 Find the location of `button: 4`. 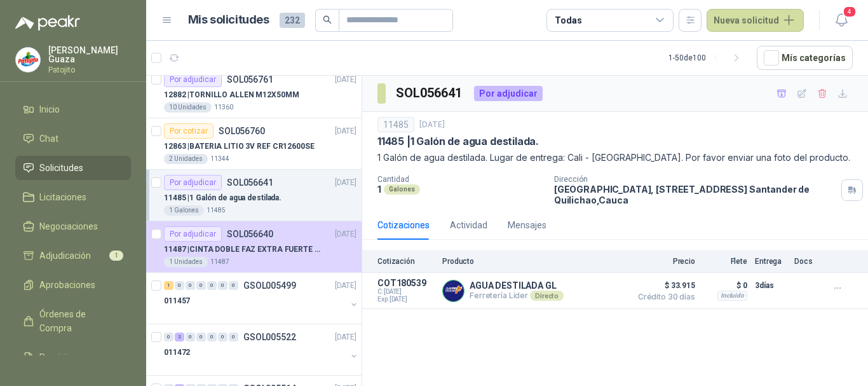

button: 4 is located at coordinates (841, 20).